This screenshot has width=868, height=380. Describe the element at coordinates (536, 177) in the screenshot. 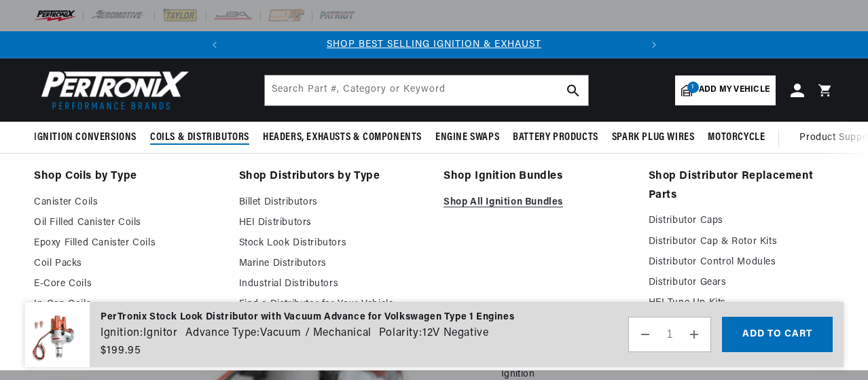

I see `a: Shop Ignition Bundles` at that location.